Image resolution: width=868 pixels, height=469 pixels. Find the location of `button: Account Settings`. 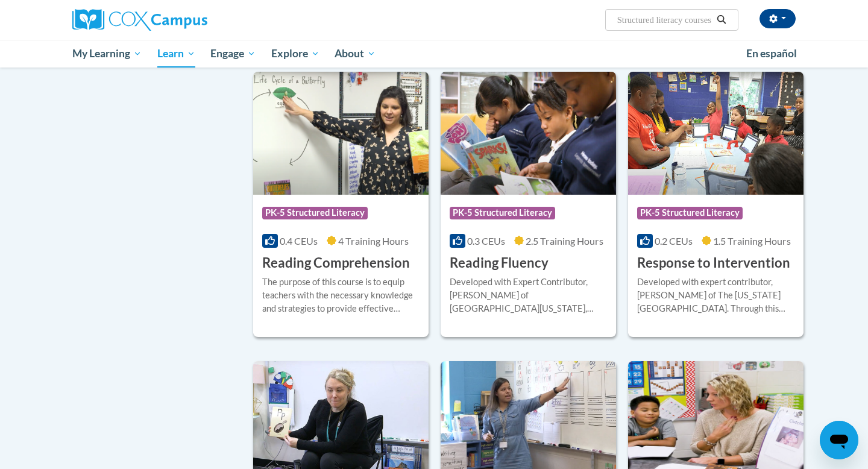

button: Account Settings is located at coordinates (778, 18).